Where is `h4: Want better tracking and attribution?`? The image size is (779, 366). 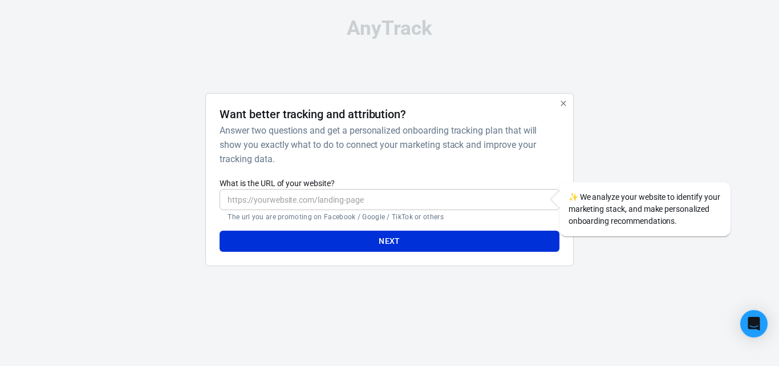 h4: Want better tracking and attribution? is located at coordinates (313, 114).